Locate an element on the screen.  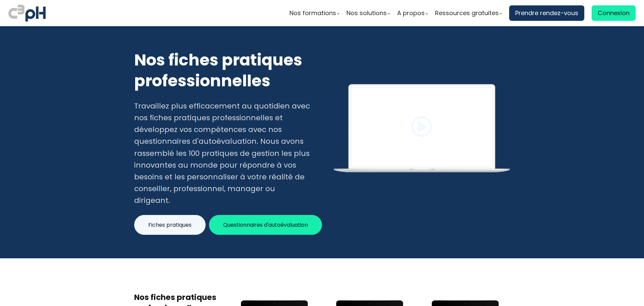
span: Nos solutions is located at coordinates (367, 13).